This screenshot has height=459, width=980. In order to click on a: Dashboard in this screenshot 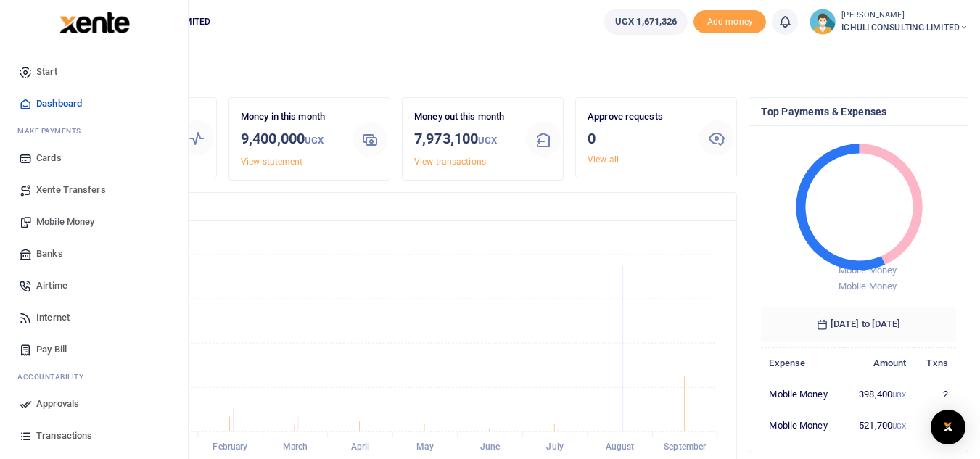, I will do `click(94, 103)`.